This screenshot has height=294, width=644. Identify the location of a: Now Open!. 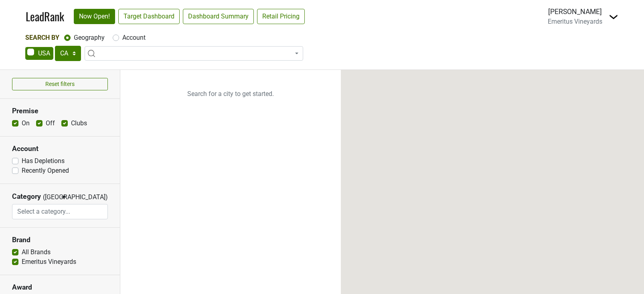
(94, 16).